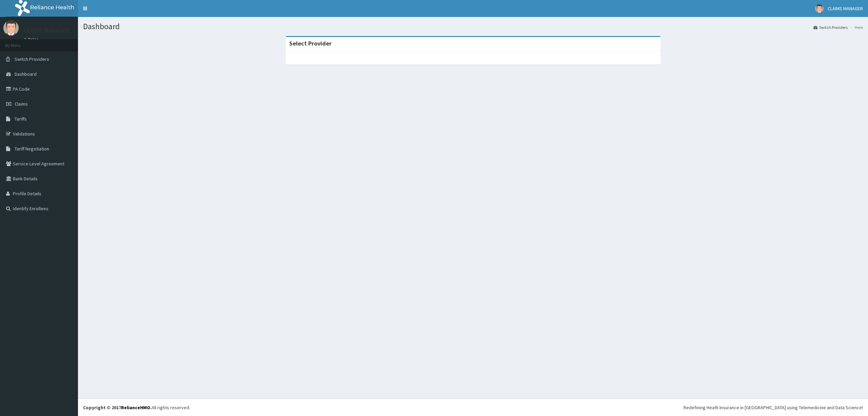  I want to click on span: Dashboard, so click(25, 74).